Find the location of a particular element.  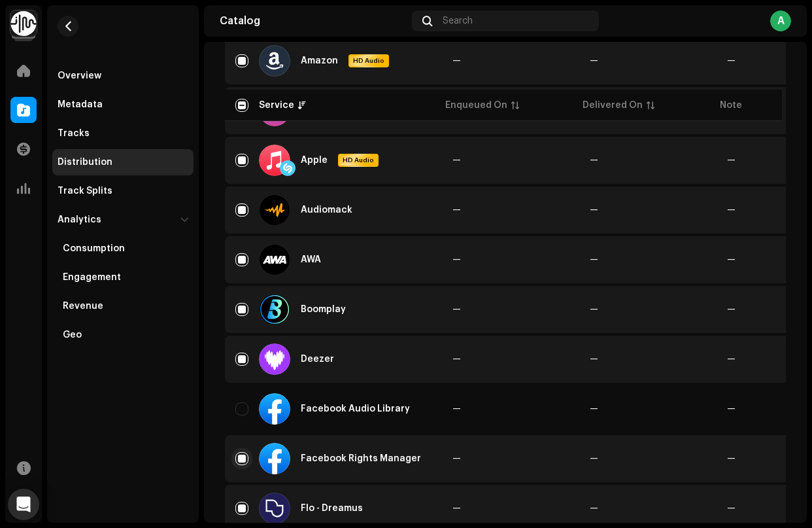

re-m-nav-item: Tracks is located at coordinates (123, 133).